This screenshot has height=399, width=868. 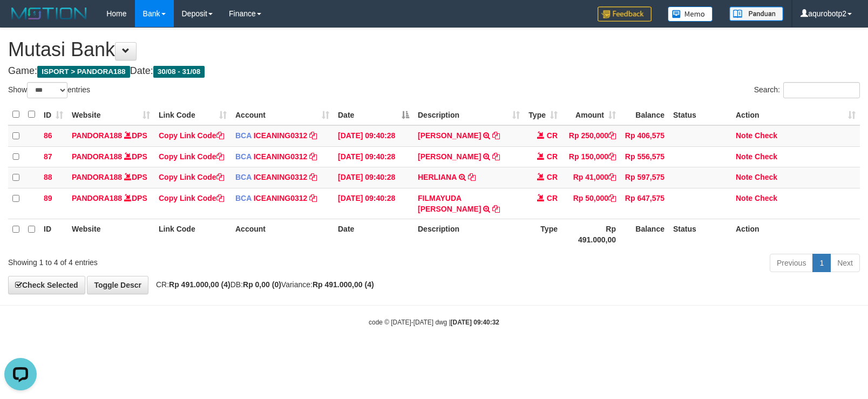 I want to click on a: Copy FILMAYUDA BUDI ANS to clipboard, so click(x=496, y=209).